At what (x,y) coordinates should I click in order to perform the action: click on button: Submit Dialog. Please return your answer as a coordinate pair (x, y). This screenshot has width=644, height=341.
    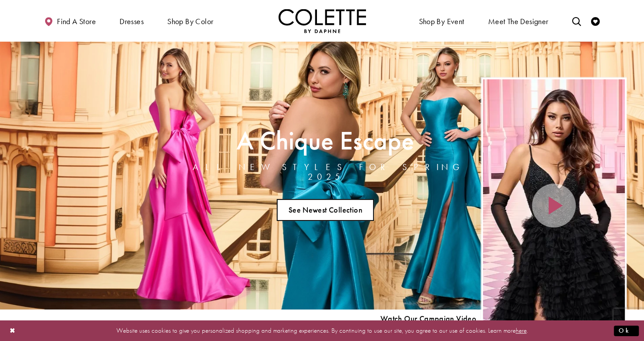
    Looking at the image, I should click on (626, 330).